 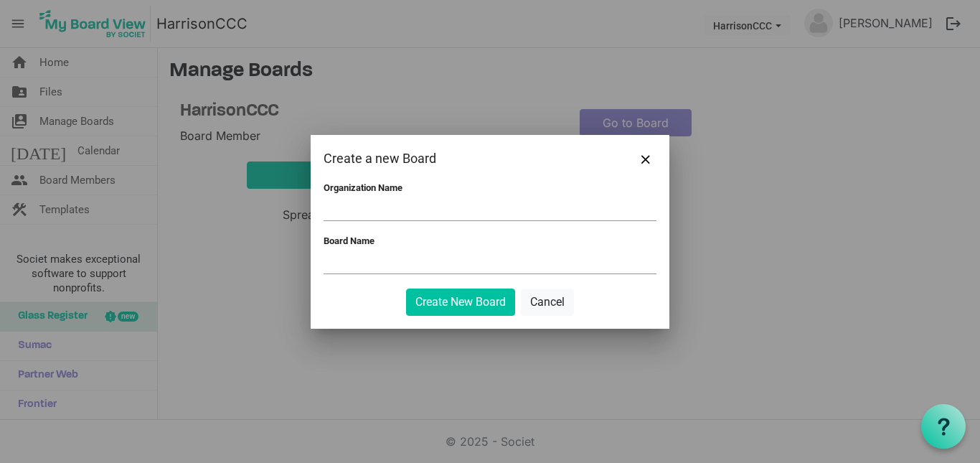 What do you see at coordinates (363, 188) in the screenshot?
I see `label: Organization Name` at bounding box center [363, 188].